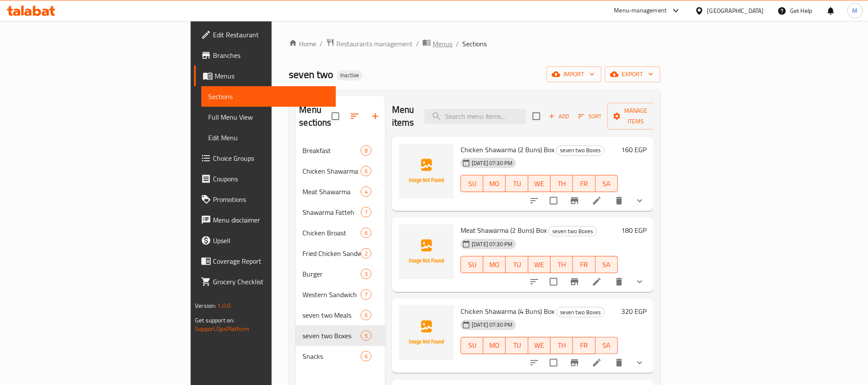 This screenshot has width=868, height=385. I want to click on div: Shawarma Fatteh7, so click(340, 212).